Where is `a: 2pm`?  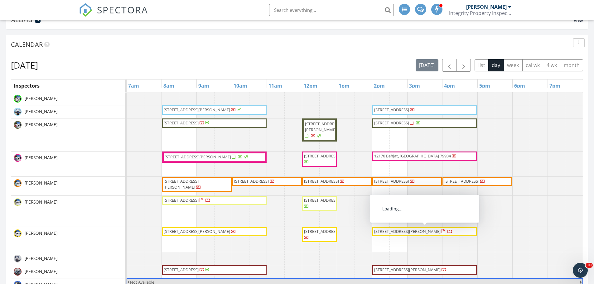 a: 2pm is located at coordinates (379, 86).